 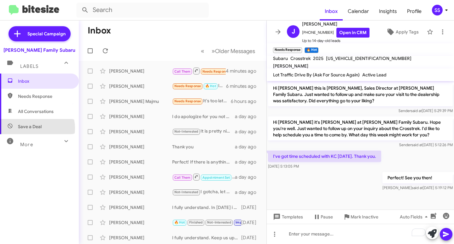 What do you see at coordinates (293, 32) in the screenshot?
I see `span: J` at bounding box center [293, 32].